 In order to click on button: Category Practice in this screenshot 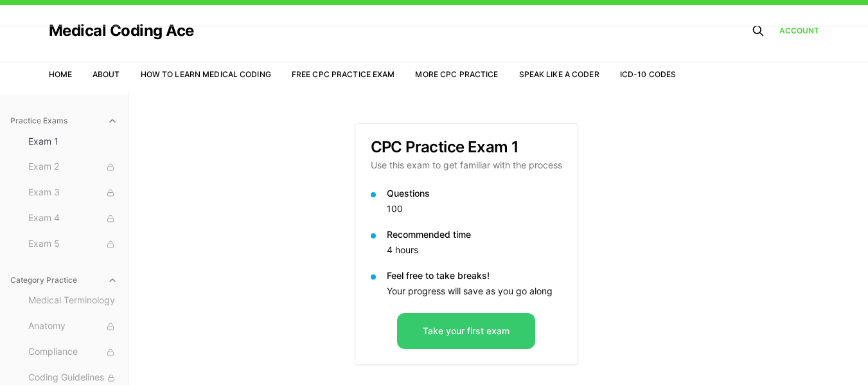, I will do `click(64, 280)`.